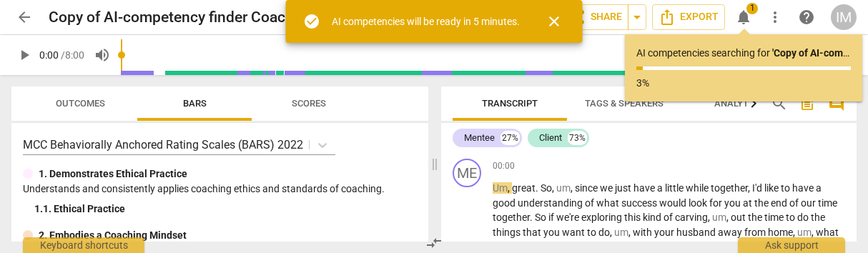 The width and height of the screenshot is (868, 253). Describe the element at coordinates (312, 21) in the screenshot. I see `span: check_circle` at that location.